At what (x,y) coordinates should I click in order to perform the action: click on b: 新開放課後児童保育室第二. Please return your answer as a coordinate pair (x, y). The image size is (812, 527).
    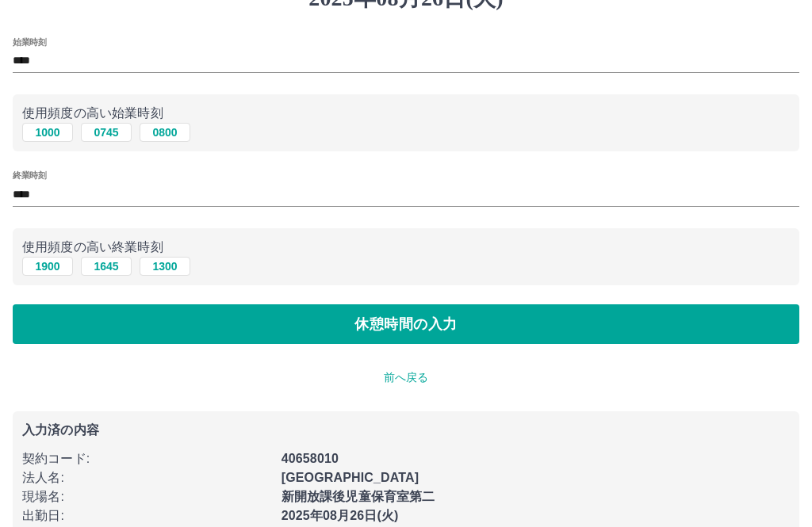
    Looking at the image, I should click on (358, 496).